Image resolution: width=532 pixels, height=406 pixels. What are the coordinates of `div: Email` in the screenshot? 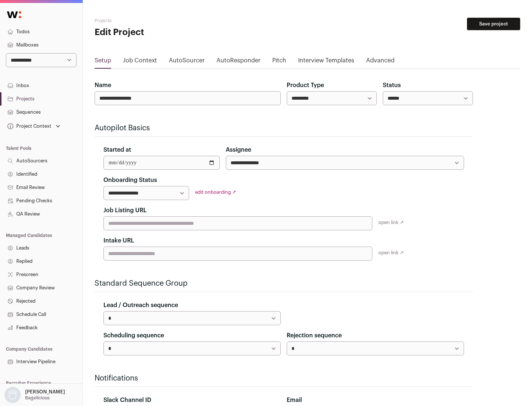 It's located at (375, 400).